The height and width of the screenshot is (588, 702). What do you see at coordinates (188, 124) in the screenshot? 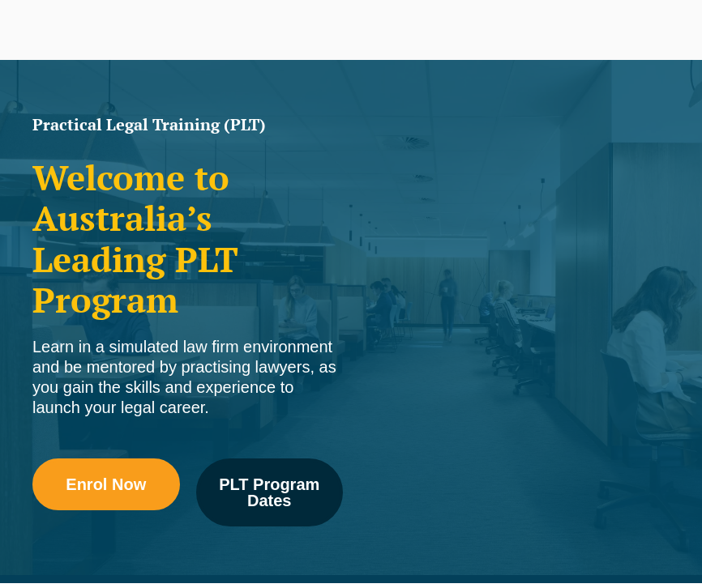
I see `h1: Practical Legal Training (PLT)` at bounding box center [188, 124].